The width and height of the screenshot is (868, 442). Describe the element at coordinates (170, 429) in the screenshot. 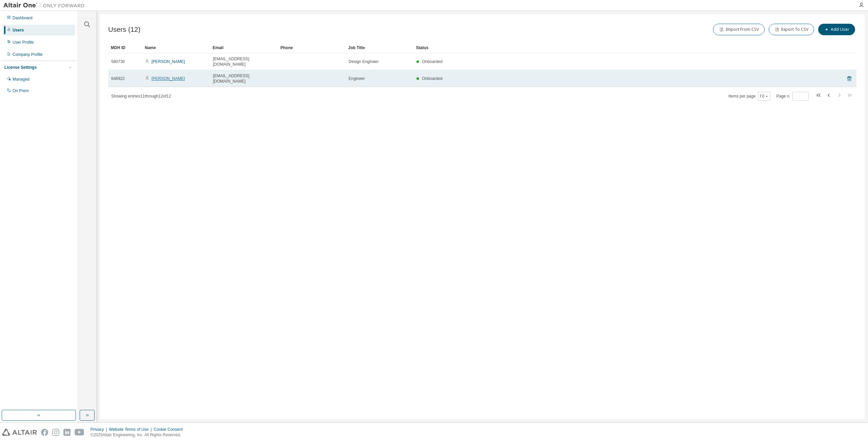

I see `div: Cookie Consent` at that location.